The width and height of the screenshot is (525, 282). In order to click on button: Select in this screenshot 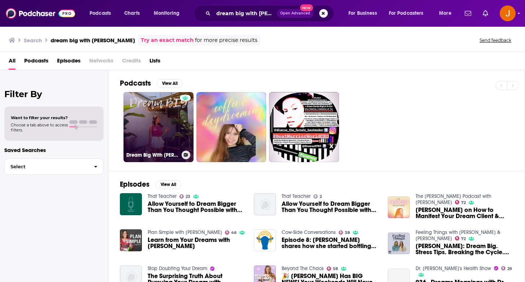, I will do `click(54, 166)`.